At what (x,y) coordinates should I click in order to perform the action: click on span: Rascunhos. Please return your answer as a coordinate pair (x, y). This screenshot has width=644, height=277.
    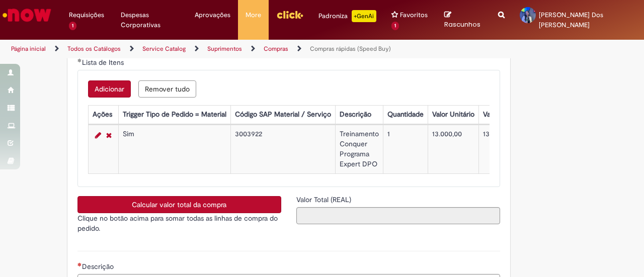
    Looking at the image, I should click on (462, 24).